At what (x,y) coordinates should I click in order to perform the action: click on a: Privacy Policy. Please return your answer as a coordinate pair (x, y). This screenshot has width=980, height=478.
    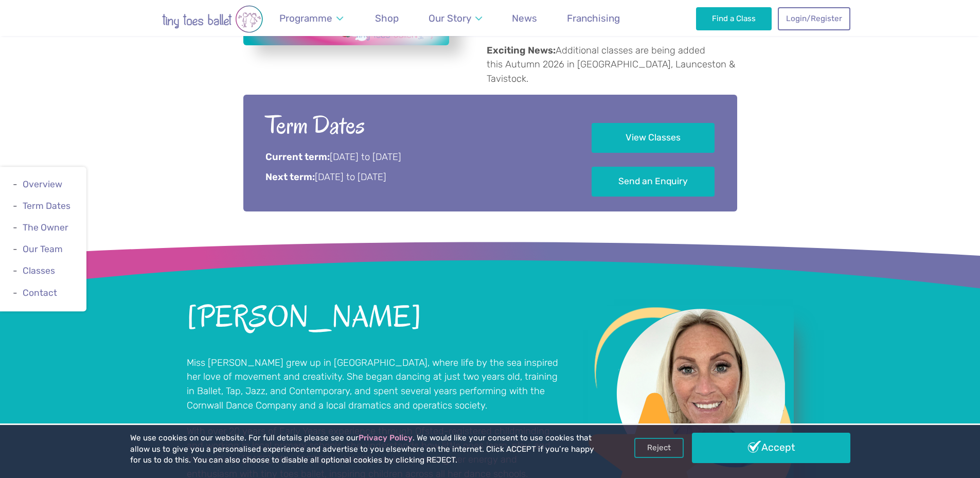
    Looking at the image, I should click on (386, 438).